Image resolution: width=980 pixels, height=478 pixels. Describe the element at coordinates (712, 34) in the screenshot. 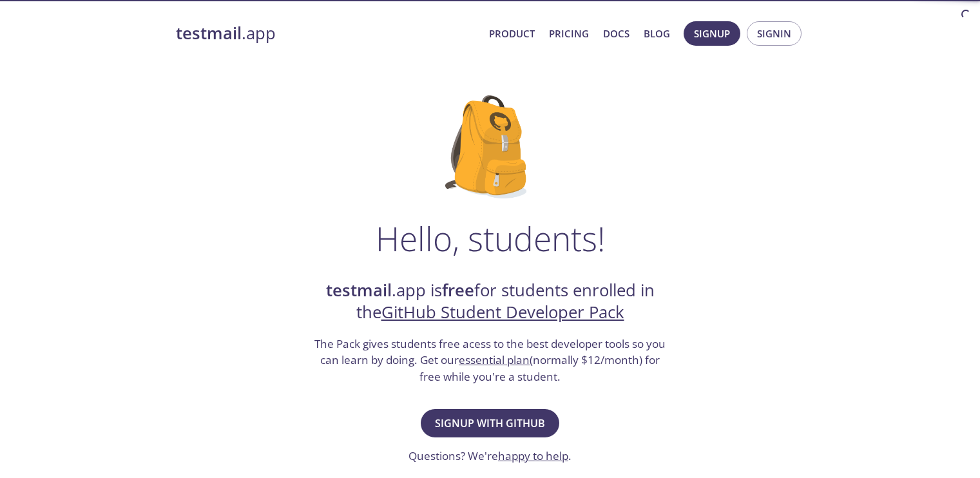

I see `button: Signup` at that location.